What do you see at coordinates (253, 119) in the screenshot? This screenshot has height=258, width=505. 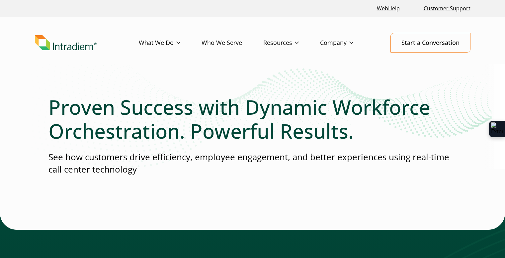 I see `h1: Proven Success with Dynamic Workforce Orchestration. Powerful Results.` at bounding box center [253, 119].